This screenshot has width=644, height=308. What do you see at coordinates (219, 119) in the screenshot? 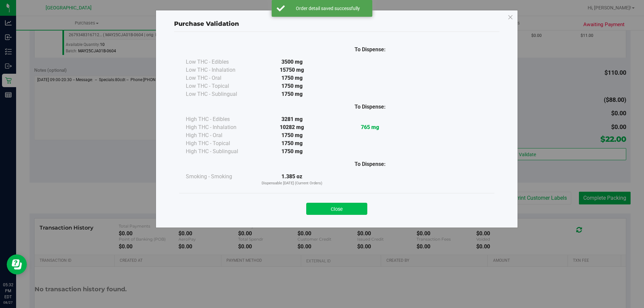
I see `div: High THC - Edibles` at bounding box center [219, 119].